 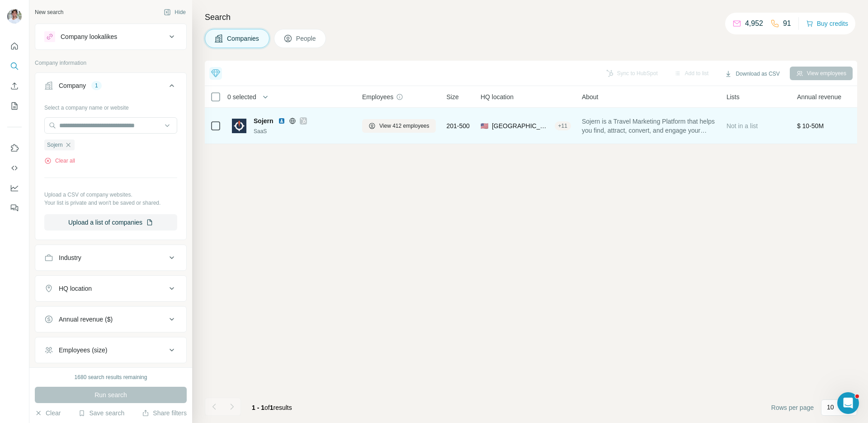 I want to click on div: 1680 search results remaining, so click(x=111, y=377).